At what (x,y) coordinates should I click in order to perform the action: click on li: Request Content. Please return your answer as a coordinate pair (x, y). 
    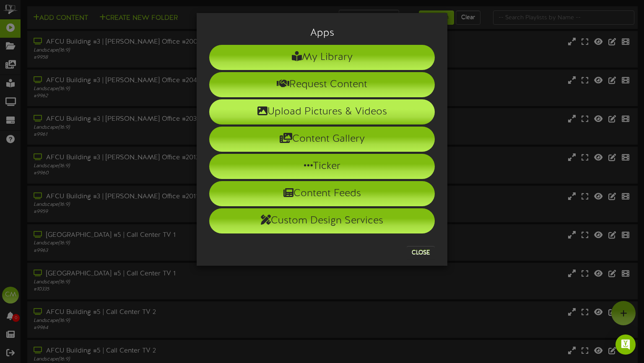
    Looking at the image, I should click on (322, 85).